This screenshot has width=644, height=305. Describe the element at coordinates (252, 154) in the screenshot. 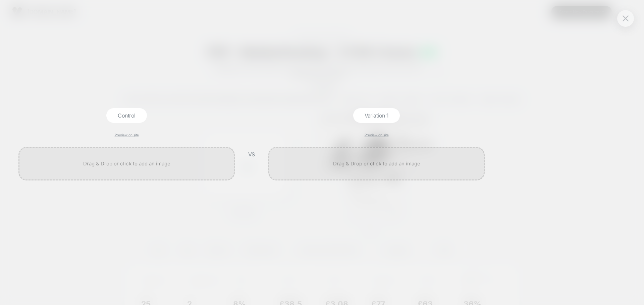

I see `div: VS` at that location.